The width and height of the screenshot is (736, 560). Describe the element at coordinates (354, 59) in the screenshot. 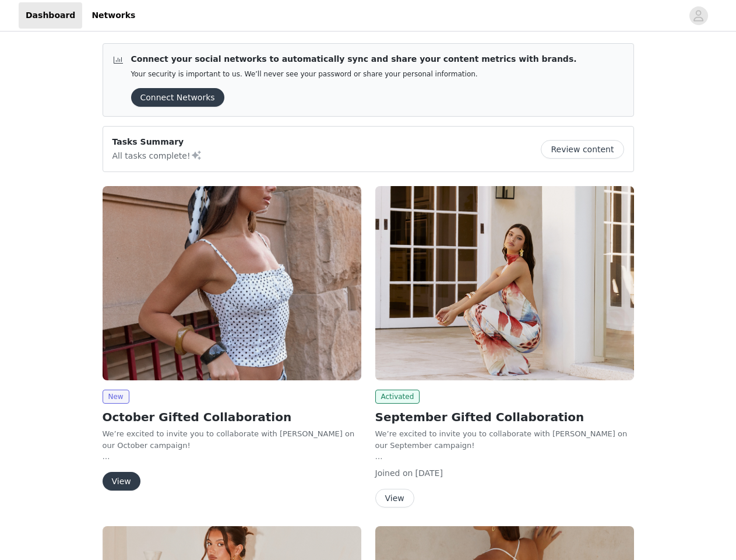

I see `p: Connect your social networks to automatically sync and share your content metrics with brands.` at that location.